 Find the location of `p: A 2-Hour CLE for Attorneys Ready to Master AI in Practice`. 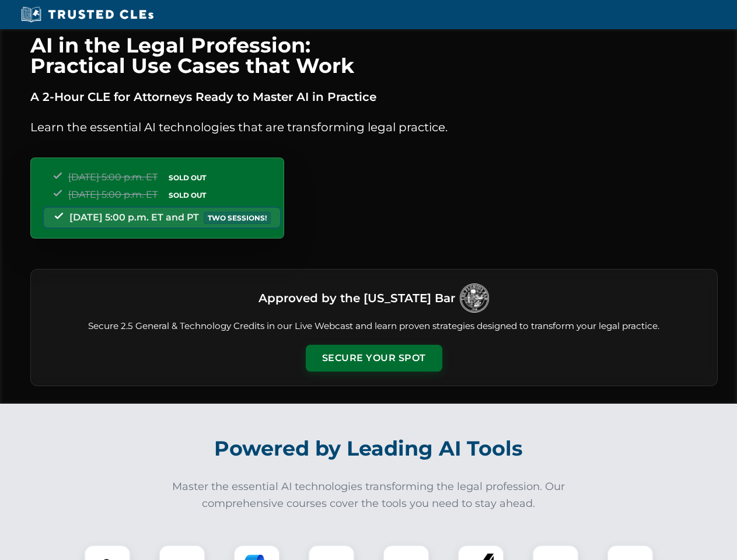

p: A 2-Hour CLE for Attorneys Ready to Master AI in Practice is located at coordinates (374, 97).